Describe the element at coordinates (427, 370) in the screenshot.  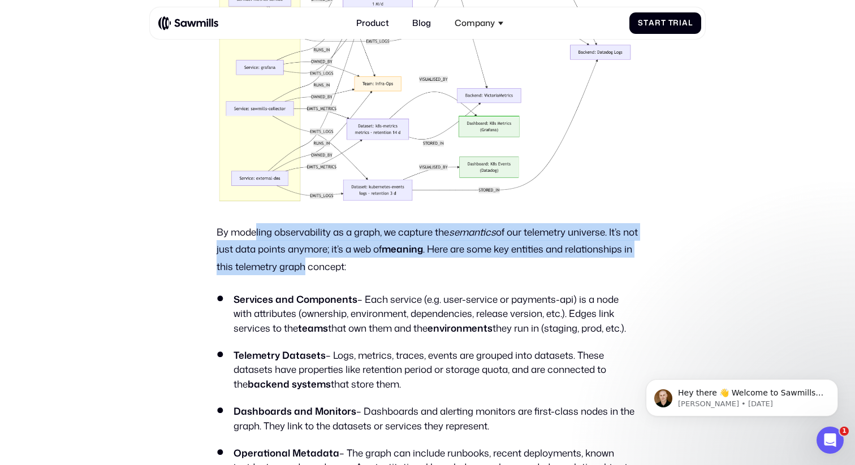
I see `li: – Logs, metrics, traces, events are grouped into datasets. These datasets have properties like re...` at that location.